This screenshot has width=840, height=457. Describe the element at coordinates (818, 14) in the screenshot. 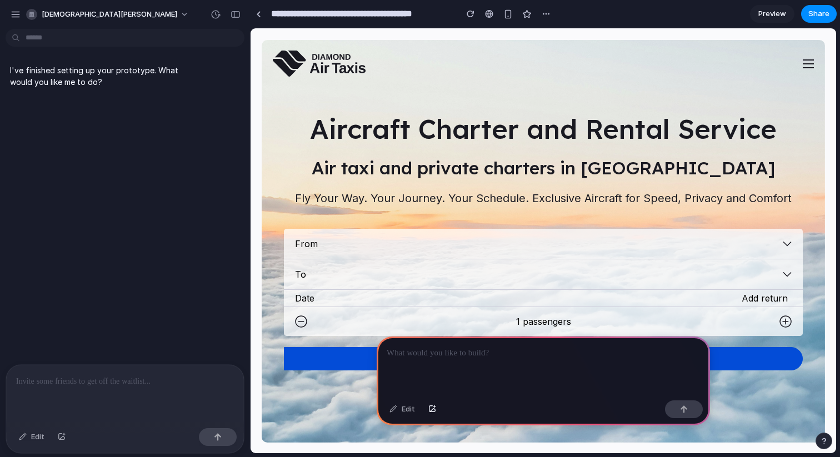

I see `button: Share` at that location.